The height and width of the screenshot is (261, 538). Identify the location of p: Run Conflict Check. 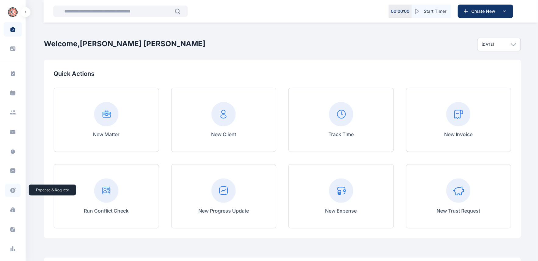
(106, 211).